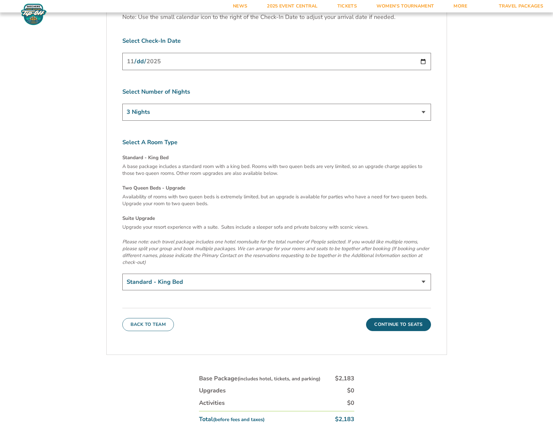 The width and height of the screenshot is (553, 426). What do you see at coordinates (277, 92) in the screenshot?
I see `label: Select Number of Nights` at bounding box center [277, 92].